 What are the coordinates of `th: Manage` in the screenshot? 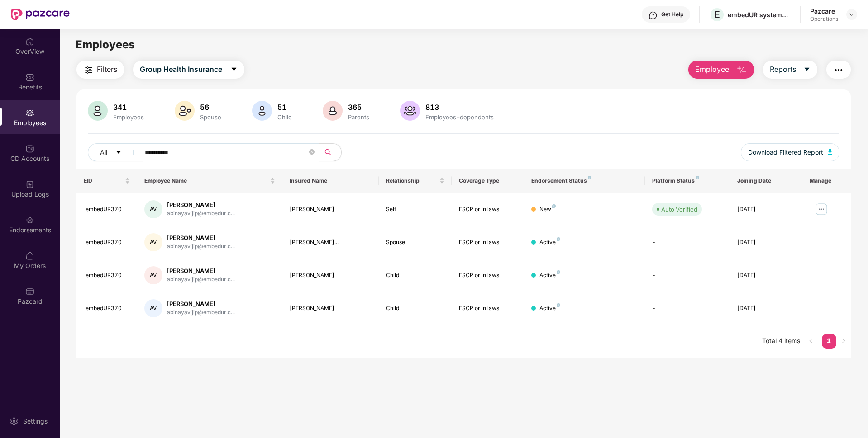 It's located at (826, 181).